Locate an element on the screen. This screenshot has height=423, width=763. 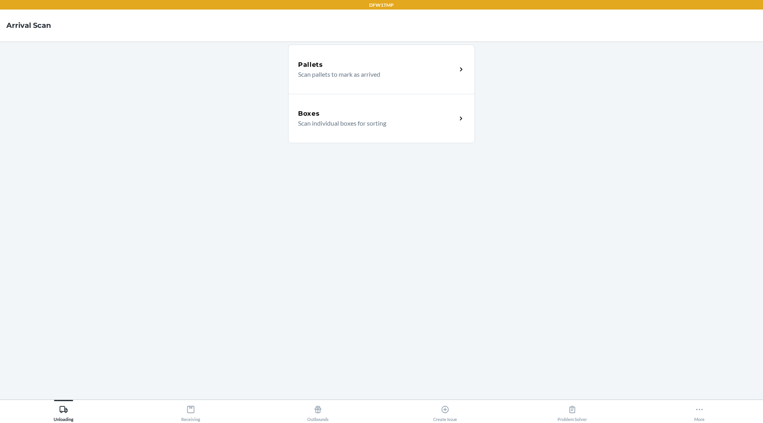
div: Problem Solver is located at coordinates (572, 412).